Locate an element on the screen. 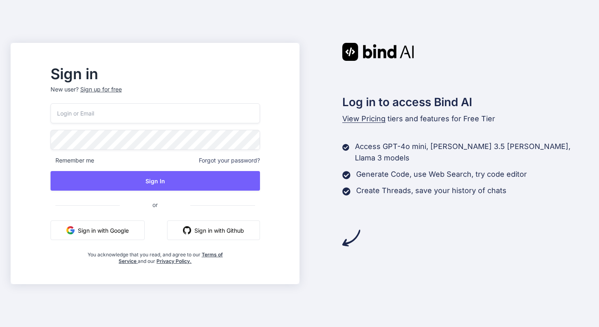 The width and height of the screenshot is (599, 327). a: Privacy Policy. is located at coordinates (174, 261).